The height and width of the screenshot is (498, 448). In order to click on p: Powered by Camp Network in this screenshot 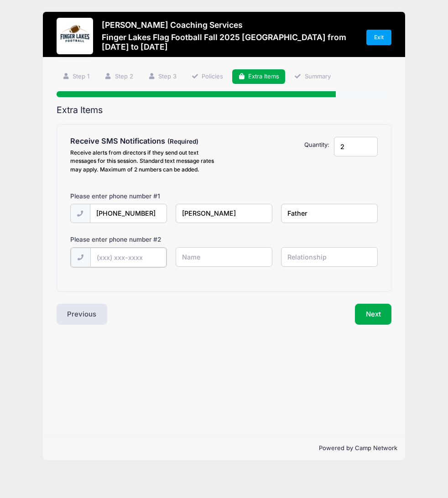, I will do `click(224, 448)`.